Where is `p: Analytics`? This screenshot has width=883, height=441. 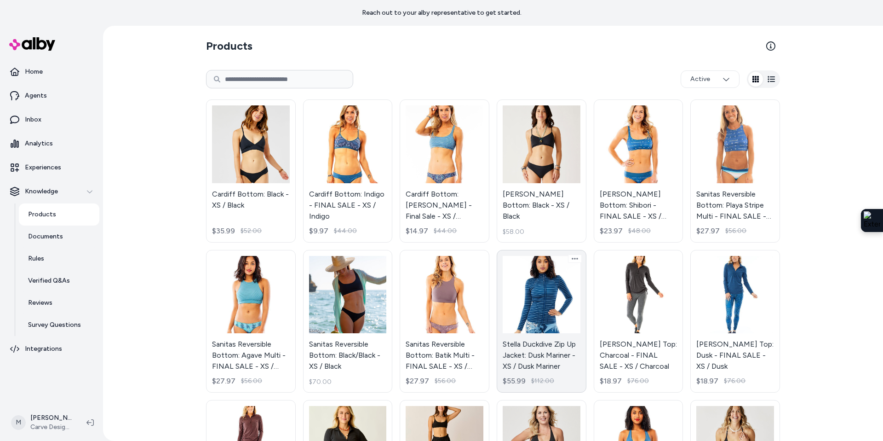
p: Analytics is located at coordinates (39, 143).